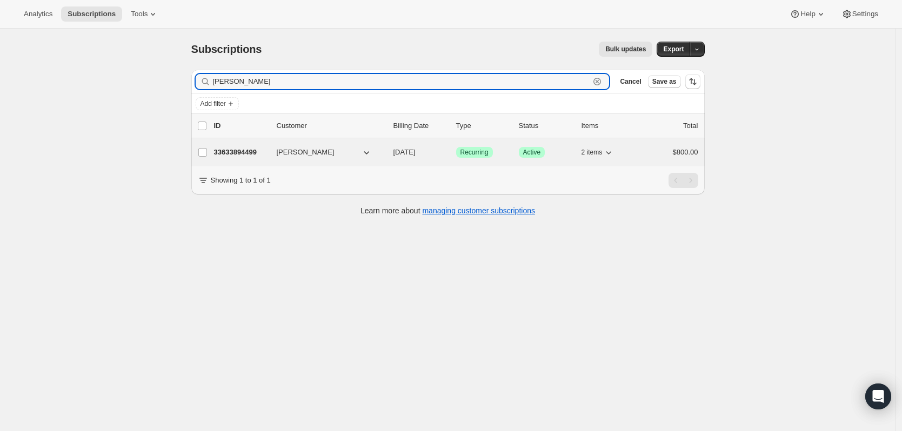 The width and height of the screenshot is (902, 431). What do you see at coordinates (807, 14) in the screenshot?
I see `span: Help` at bounding box center [807, 14].